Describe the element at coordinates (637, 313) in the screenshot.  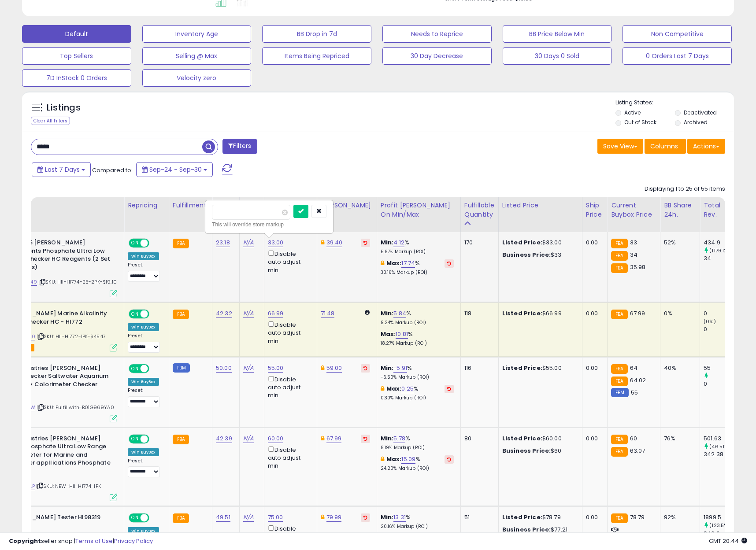
I see `span: 67.99` at that location.